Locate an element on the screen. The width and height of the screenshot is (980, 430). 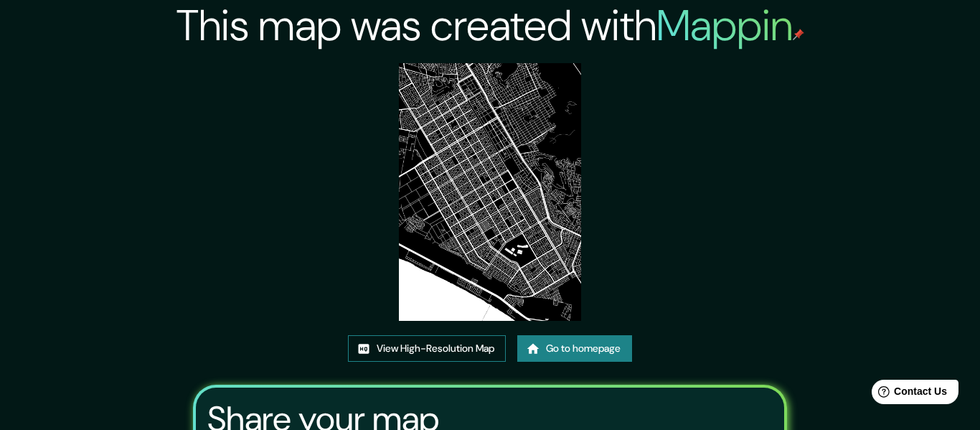
img: created-map is located at coordinates (490, 192).